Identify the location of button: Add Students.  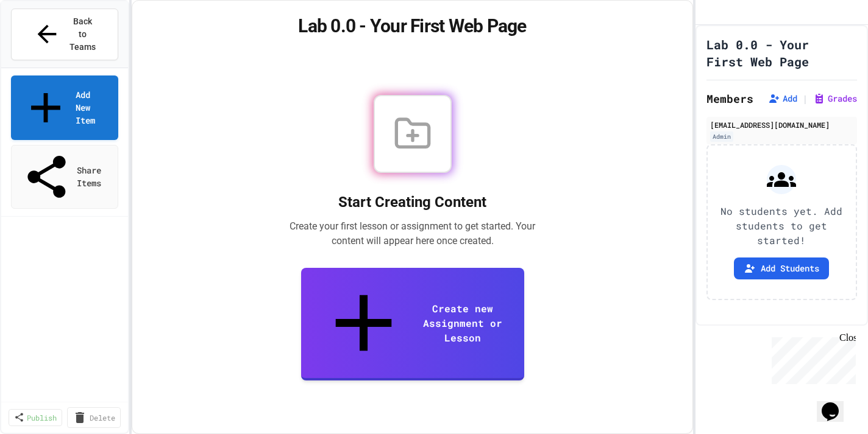
(781, 269).